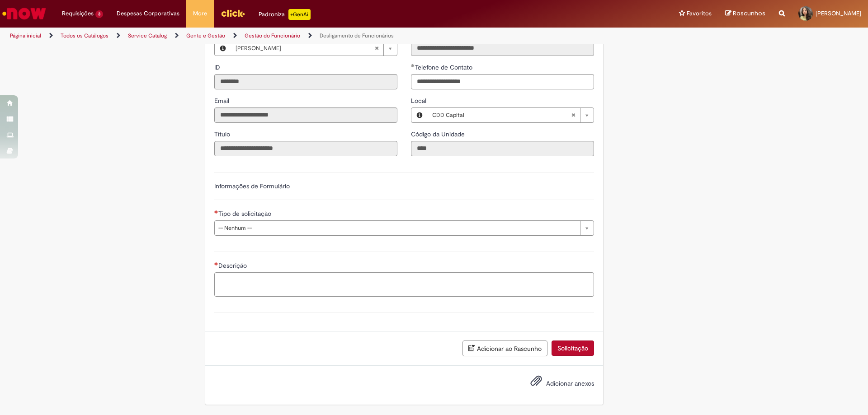  What do you see at coordinates (218, 68) in the screenshot?
I see `span: Somente leitura - ID` at bounding box center [218, 68].